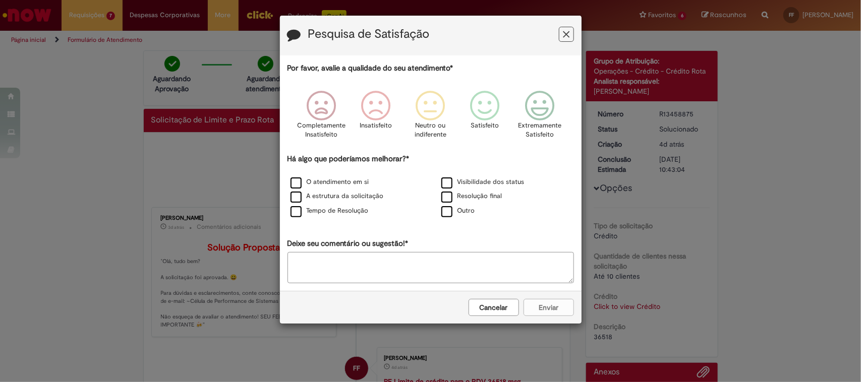 This screenshot has width=861, height=382. Describe the element at coordinates (485, 126) in the screenshot. I see `p: Satisfeito` at that location.